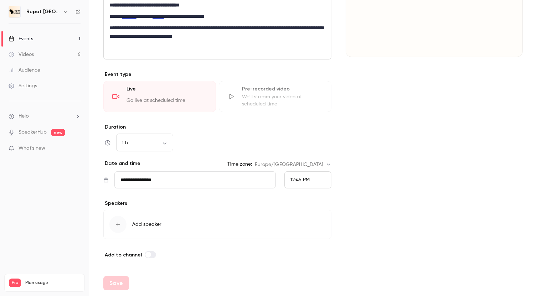  I want to click on span: Plan usage, so click(53, 283).